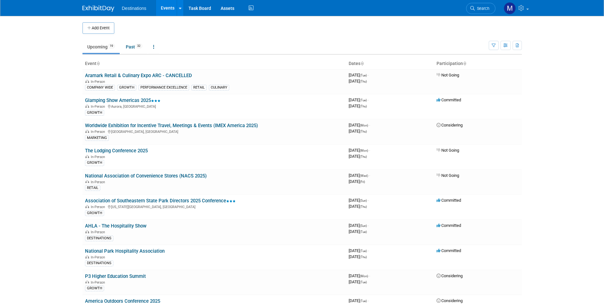 The height and width of the screenshot is (304, 604). I want to click on a: Worldwide Exhibition for Incentive Travel, Meetings & Events (IMEX America 2025), so click(171, 126).